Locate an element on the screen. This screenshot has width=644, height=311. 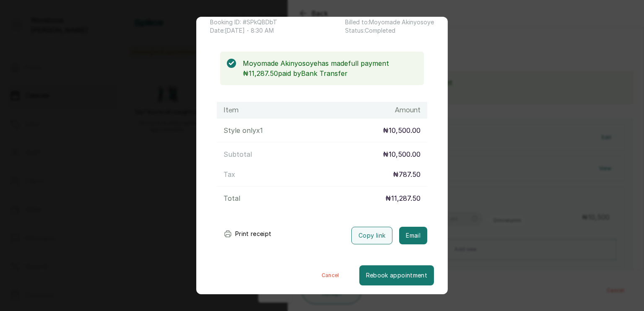
p: Booking ID: # SPkQBDbT is located at coordinates (244, 22).